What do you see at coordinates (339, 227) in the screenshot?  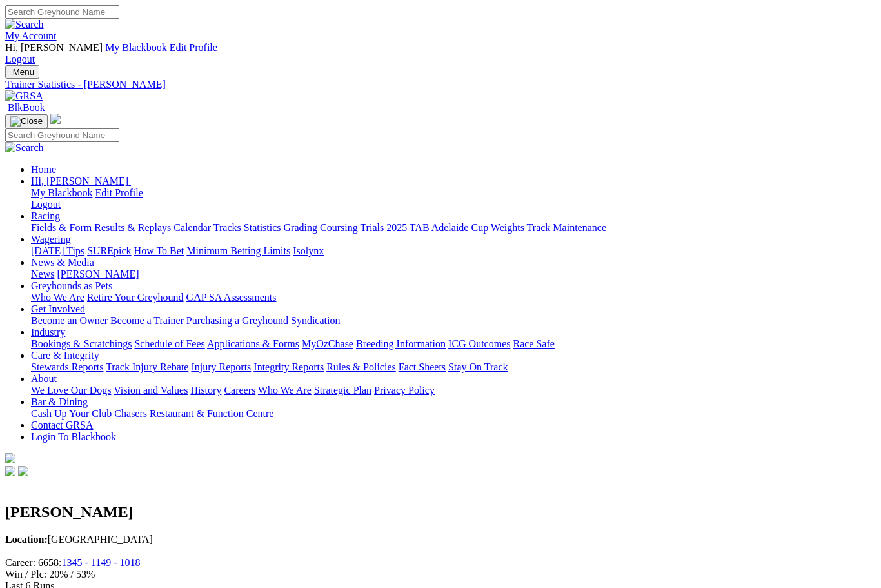 I see `a: Coursing` at bounding box center [339, 227].